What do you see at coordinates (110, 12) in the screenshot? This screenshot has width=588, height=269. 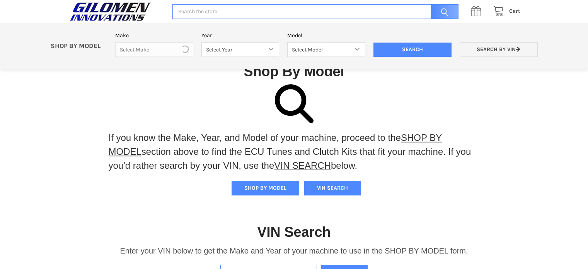 I see `img: GILOMEN INNOVATIONS` at bounding box center [110, 12].